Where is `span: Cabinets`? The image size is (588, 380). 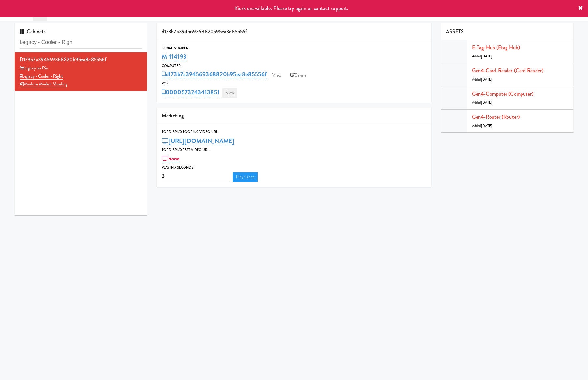 span: Cabinets is located at coordinates (33, 31).